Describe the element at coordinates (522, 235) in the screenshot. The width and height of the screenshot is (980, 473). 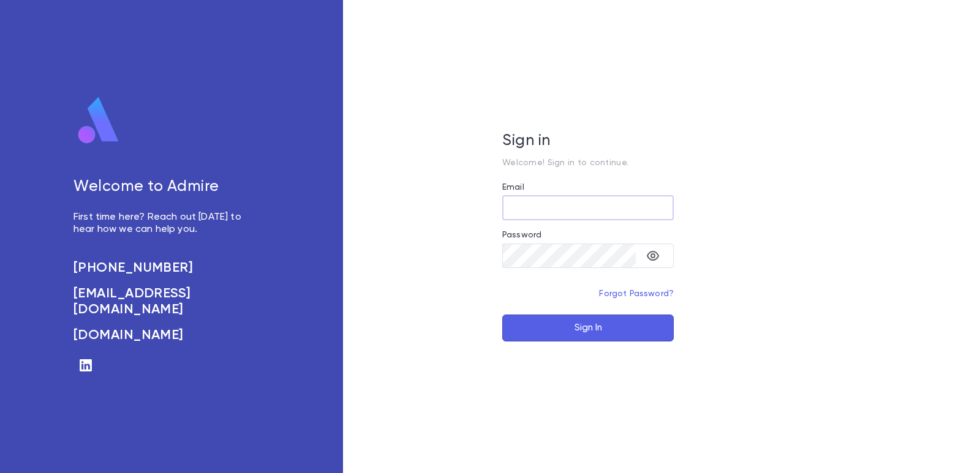
I see `label: Password` at that location.